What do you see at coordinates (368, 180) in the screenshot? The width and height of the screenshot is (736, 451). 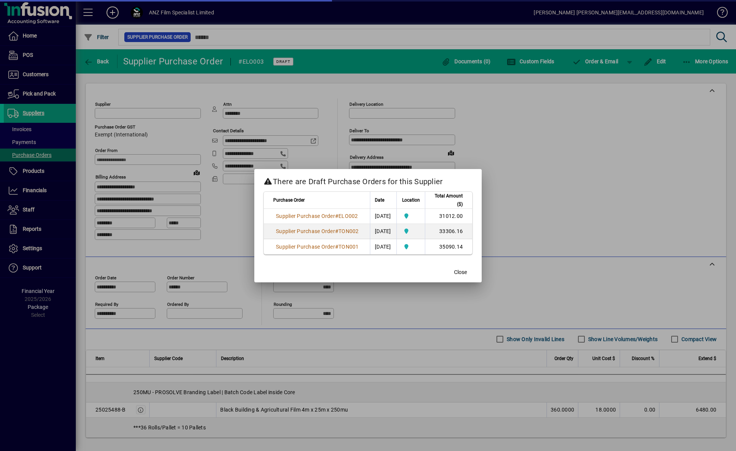 I see `h2: There are Draft Purchase Orders for this Supplier` at bounding box center [368, 180].